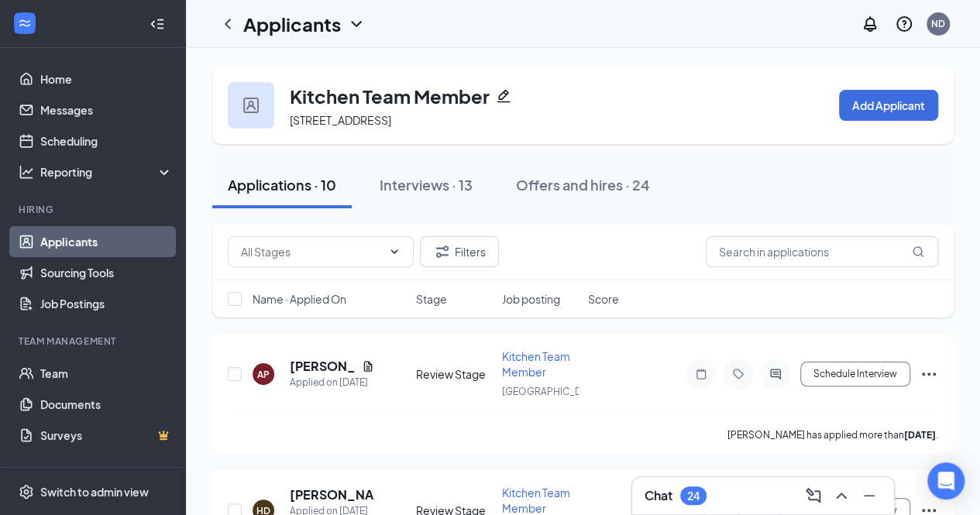 The width and height of the screenshot is (980, 515). I want to click on svg: Document, so click(368, 366).